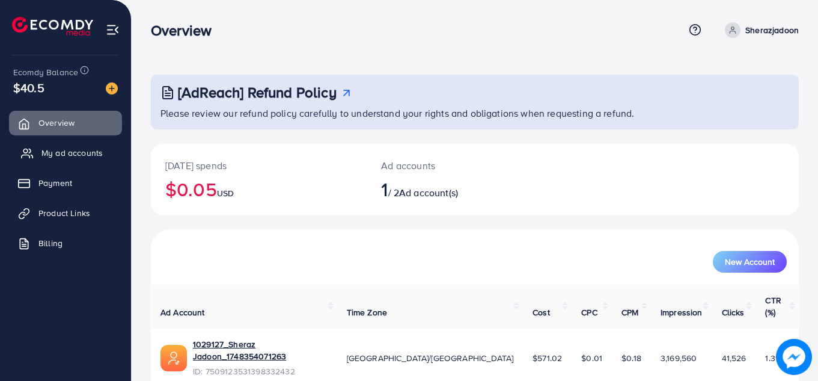 This screenshot has width=818, height=381. I want to click on span: Ad Account, so click(183, 312).